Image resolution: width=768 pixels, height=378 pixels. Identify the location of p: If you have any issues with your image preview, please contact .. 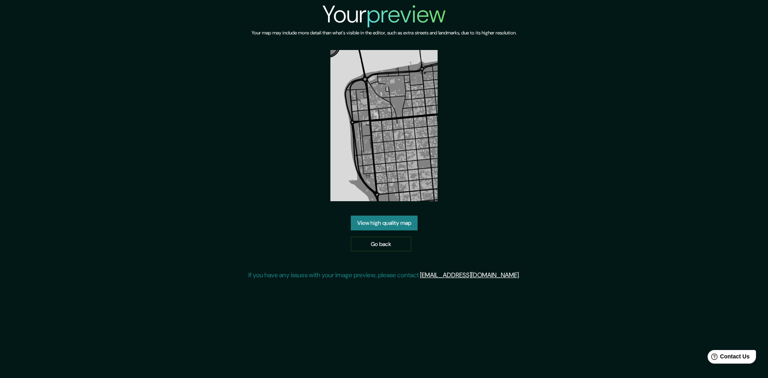
(384, 275).